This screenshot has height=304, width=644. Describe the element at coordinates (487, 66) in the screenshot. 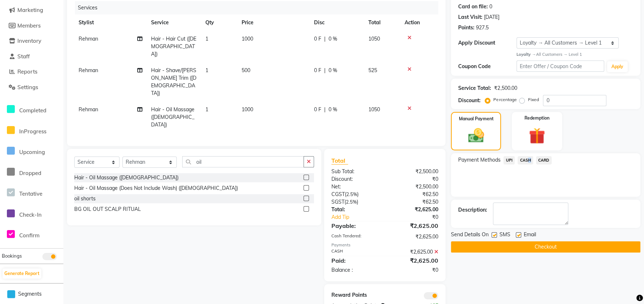

I see `div: Coupon Code` at that location.